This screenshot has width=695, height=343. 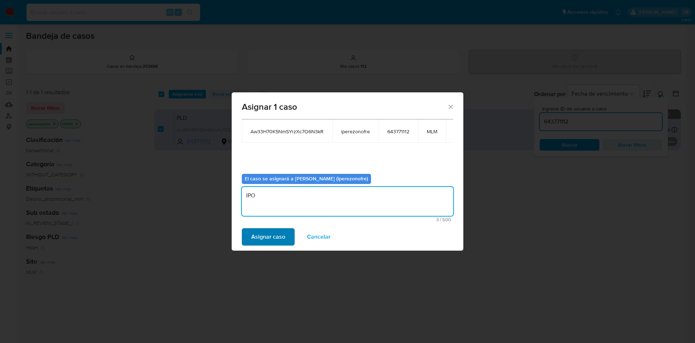 What do you see at coordinates (287, 131) in the screenshot?
I see `span: Aw33H70K5NmSYrzXc7O6N3kR` at bounding box center [287, 131].